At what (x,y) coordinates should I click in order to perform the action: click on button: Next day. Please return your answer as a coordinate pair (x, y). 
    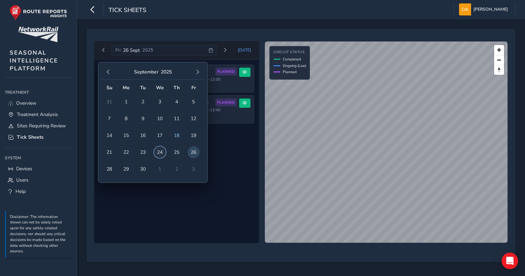
    Looking at the image, I should click on (225, 50).